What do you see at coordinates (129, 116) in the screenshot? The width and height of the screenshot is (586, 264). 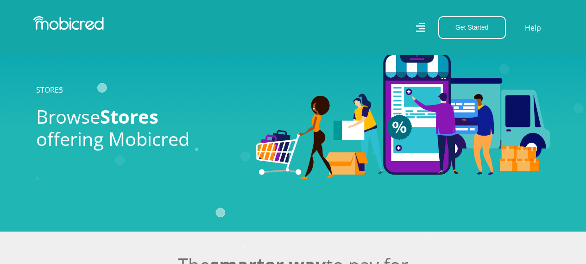 I see `span: Stores` at bounding box center [129, 116].